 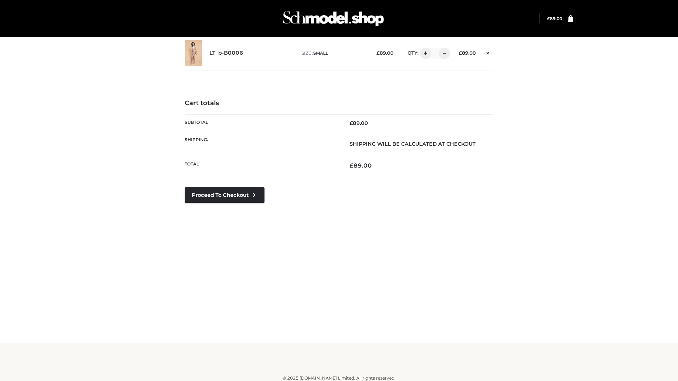 I want to click on div: QTY:, so click(x=424, y=53).